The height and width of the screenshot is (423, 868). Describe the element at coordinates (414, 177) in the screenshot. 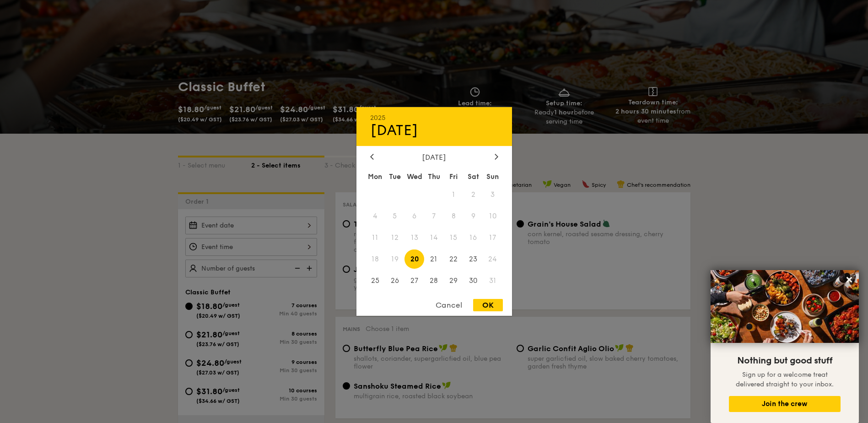

I see `div: Wed` at that location.